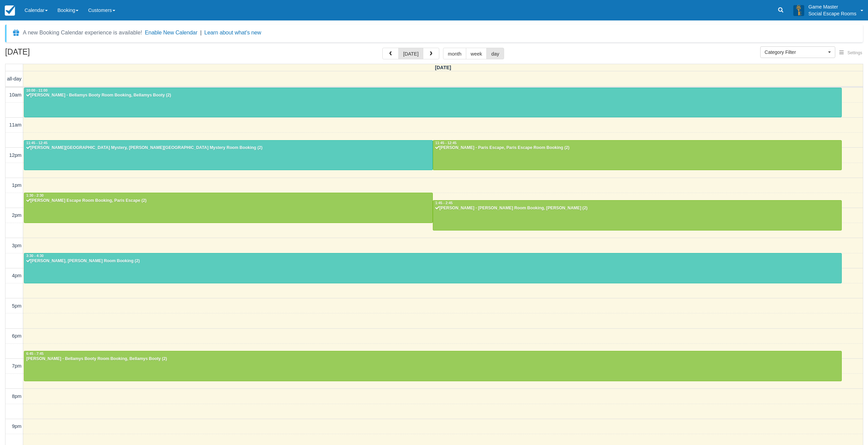  Describe the element at coordinates (82, 33) in the screenshot. I see `div: A new Booking Calendar experience is available!` at that location.